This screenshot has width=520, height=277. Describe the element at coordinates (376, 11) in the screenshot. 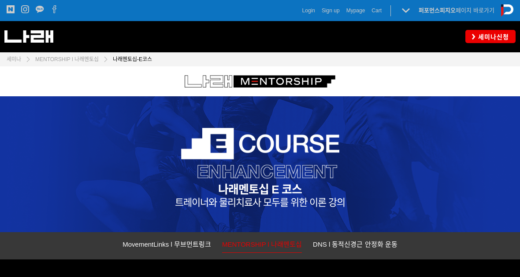

I see `span: Cart` at that location.